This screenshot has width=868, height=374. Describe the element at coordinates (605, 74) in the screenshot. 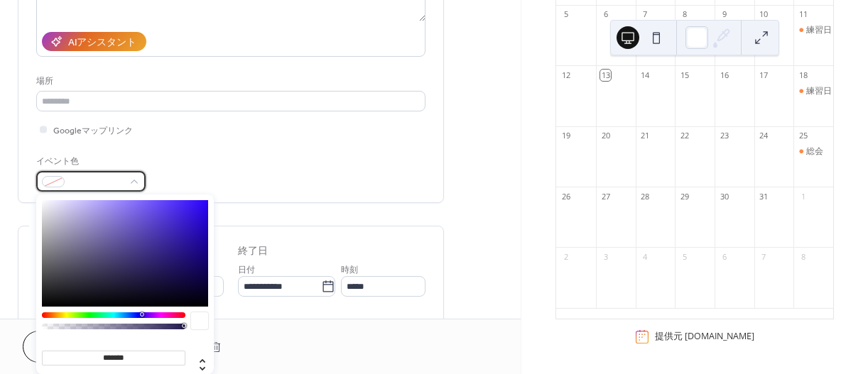

I see `div: 13` at that location.